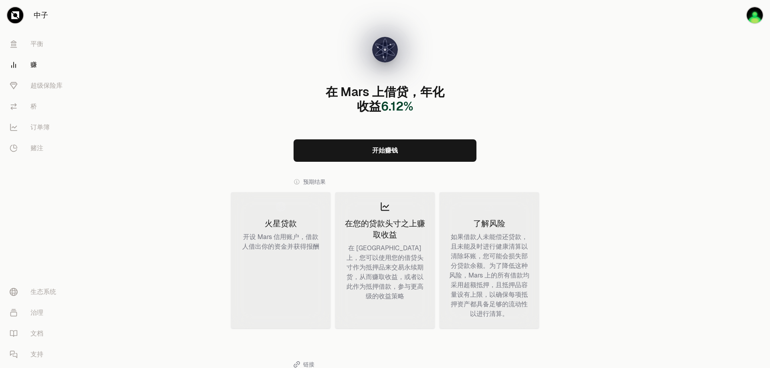  What do you see at coordinates (45, 148) in the screenshot?
I see `a: 赌注` at bounding box center [45, 148].